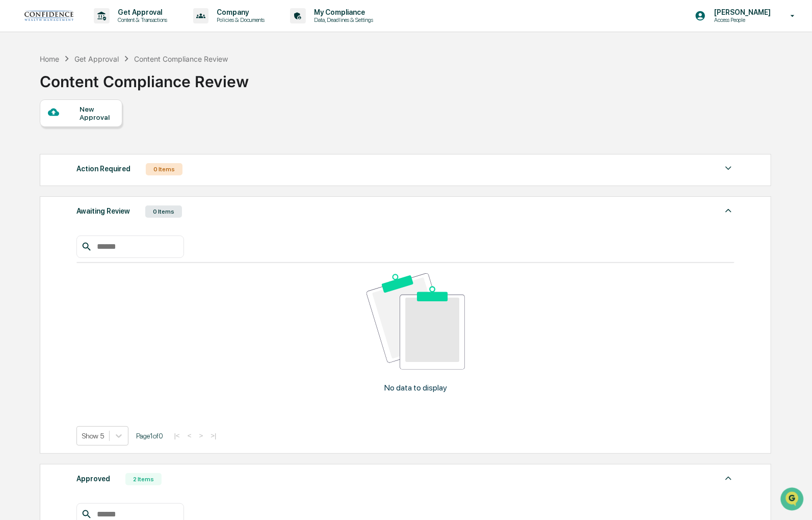 Image resolution: width=812 pixels, height=520 pixels. Describe the element at coordinates (172, 118) in the screenshot. I see `button: See all` at that location.